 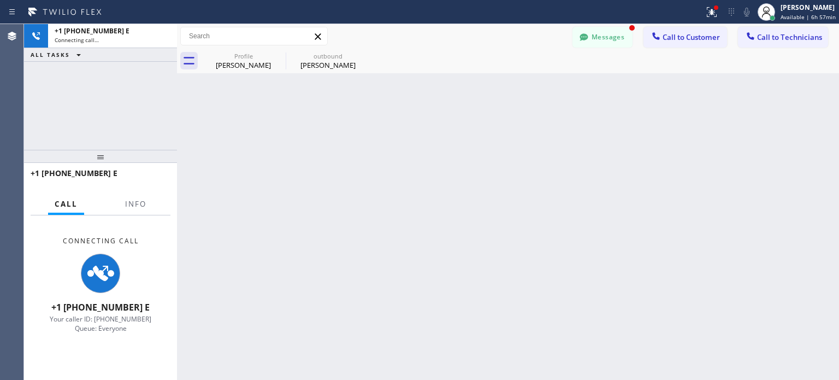 What do you see at coordinates (243, 61) in the screenshot?
I see `div: Lisa Podell` at bounding box center [243, 61].